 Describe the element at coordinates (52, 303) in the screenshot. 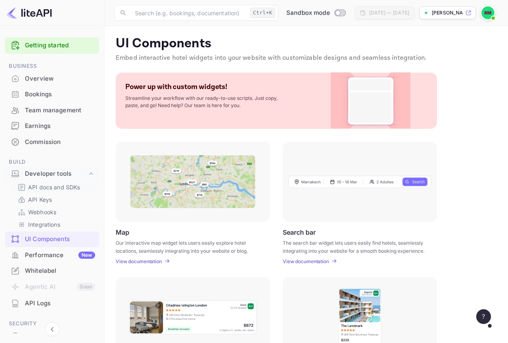

I see `a: API Logs` at that location.